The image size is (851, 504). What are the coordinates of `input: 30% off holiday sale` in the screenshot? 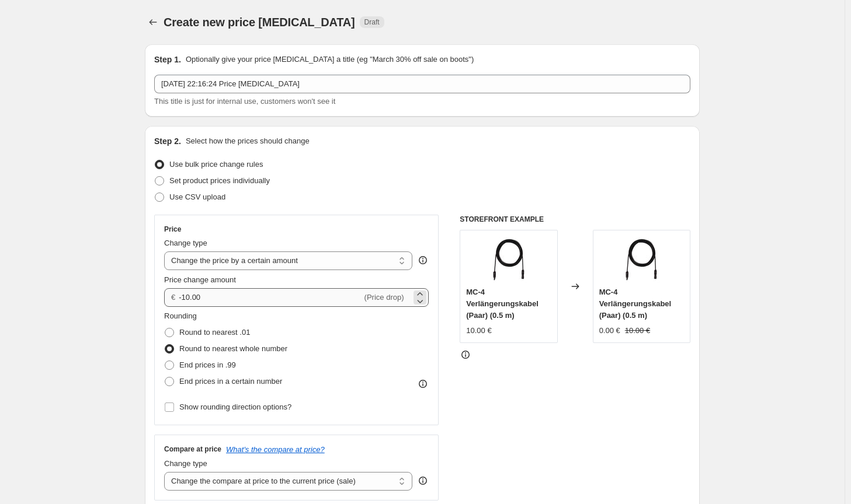 It's located at (423, 84).